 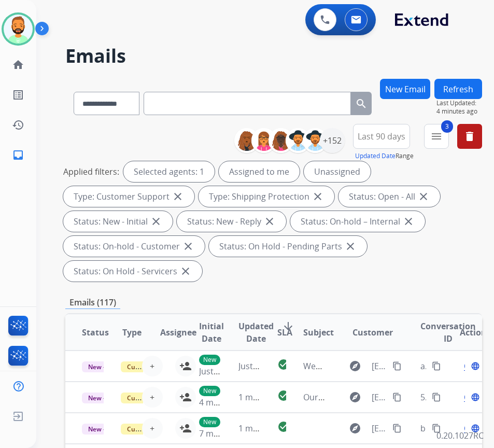 What do you see at coordinates (436, 136) in the screenshot?
I see `mat-icon: menu` at bounding box center [436, 136].